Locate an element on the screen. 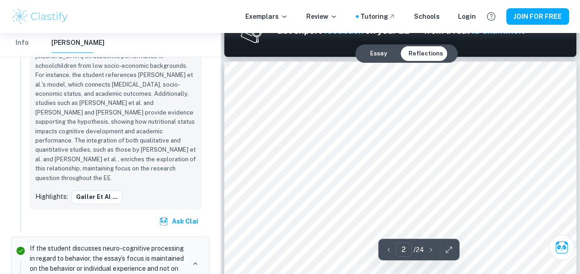 The width and height of the screenshot is (580, 274). a: JOIN FOR FREE is located at coordinates (538, 17).